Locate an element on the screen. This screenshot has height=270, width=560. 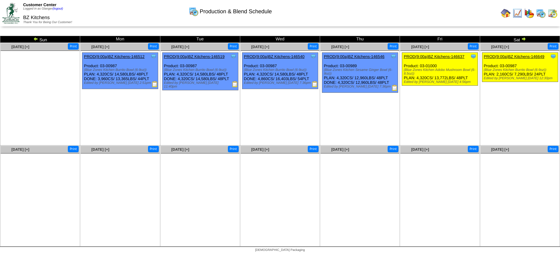
a: PROD(9:00a)BZ Kitchens-146512 is located at coordinates (114, 56).